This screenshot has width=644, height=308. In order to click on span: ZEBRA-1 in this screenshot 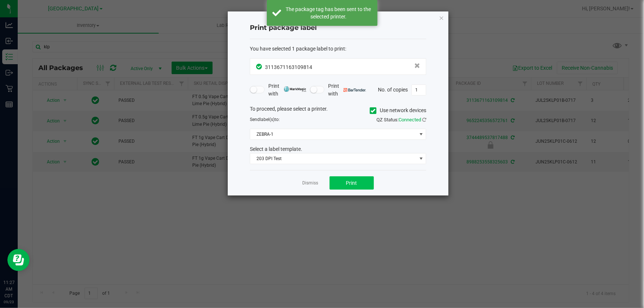, I will do `click(333, 134)`.